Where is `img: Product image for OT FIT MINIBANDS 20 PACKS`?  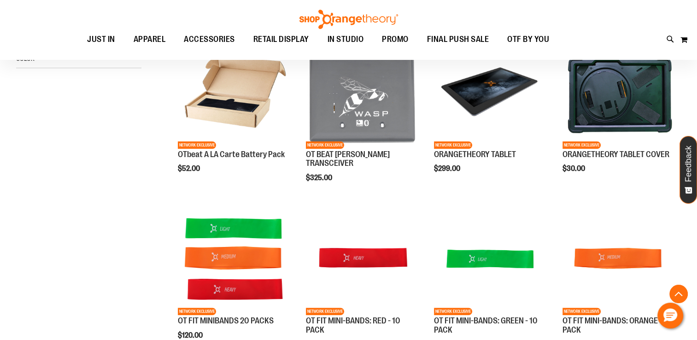
img: Product image for OT FIT MINIBANDS 20 PACKS is located at coordinates (235, 258).